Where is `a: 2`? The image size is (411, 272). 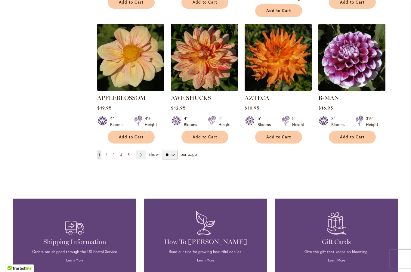
a: 2 is located at coordinates (106, 155).